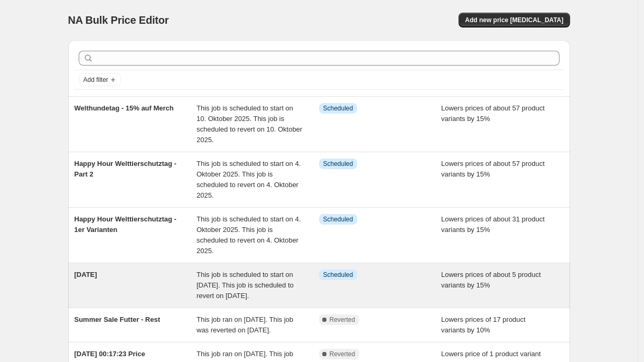 This screenshot has height=362, width=644. What do you see at coordinates (249, 123) in the screenshot?
I see `span: This job is scheduled to start on 10. Oktober 2025. This job is scheduled to revert on 10. Oktobe...` at bounding box center [249, 123].